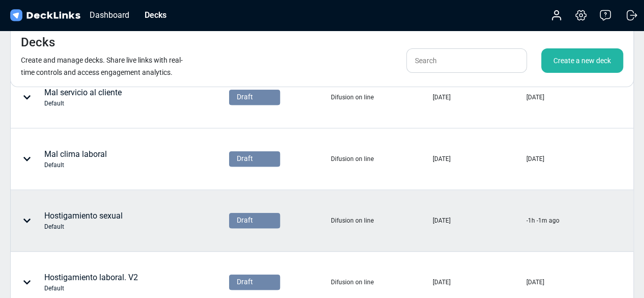 The height and width of the screenshot is (298, 644). What do you see at coordinates (83, 221) in the screenshot?
I see `div: Hostigamiento sexual` at bounding box center [83, 221].